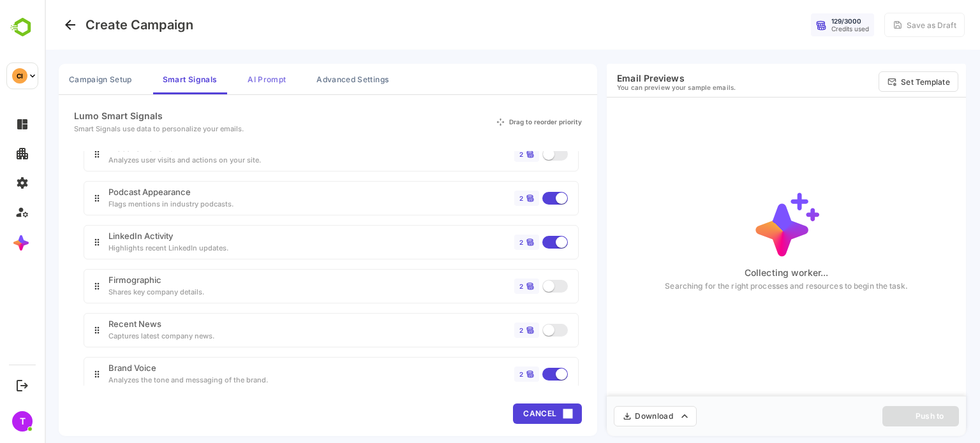 The image size is (980, 443). Describe the element at coordinates (611, 416) in the screenshot. I see `button: Download` at that location.